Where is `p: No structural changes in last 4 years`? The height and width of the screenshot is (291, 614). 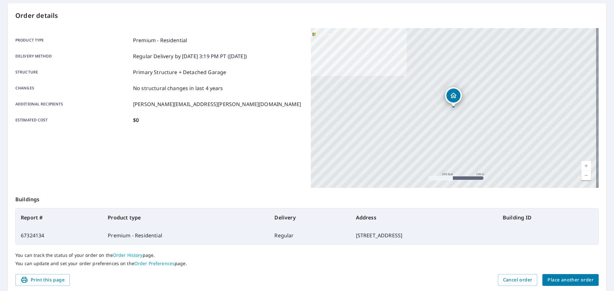 p: No structural changes in last 4 years is located at coordinates (178, 88).